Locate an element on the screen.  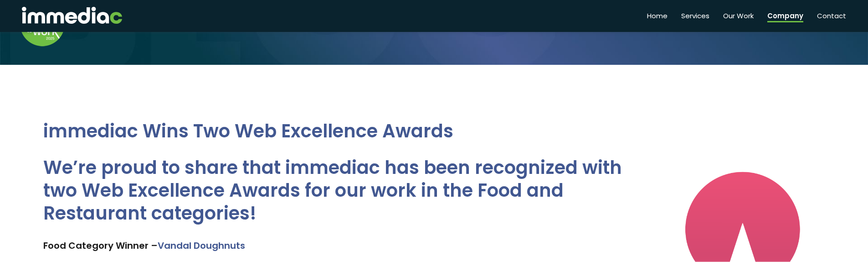
a: Company is located at coordinates (785, 14).